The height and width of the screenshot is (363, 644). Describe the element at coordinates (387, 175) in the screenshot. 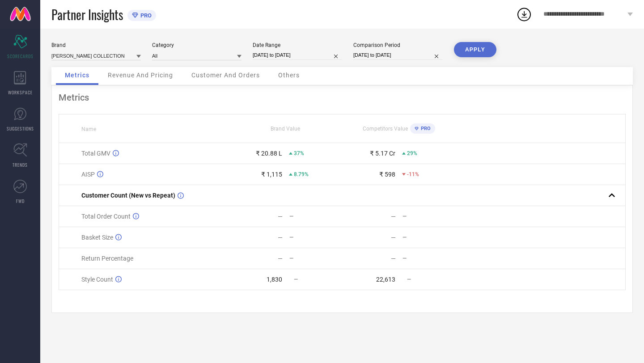

I see `div: ₹ 598` at that location.